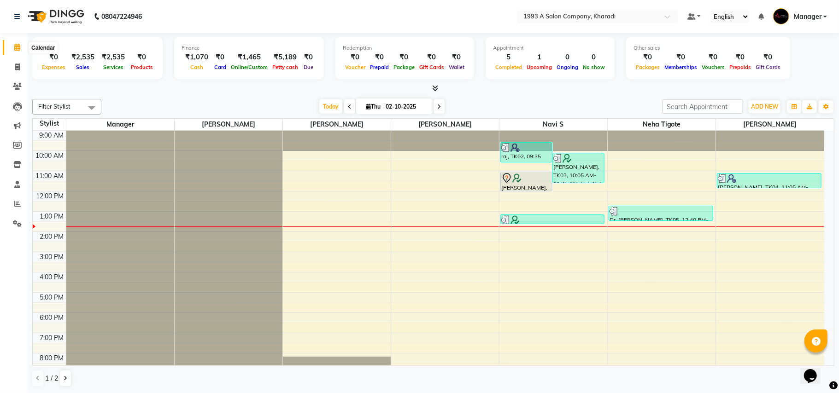 This screenshot has height=393, width=839. I want to click on div: 8:00 PM, so click(52, 358).